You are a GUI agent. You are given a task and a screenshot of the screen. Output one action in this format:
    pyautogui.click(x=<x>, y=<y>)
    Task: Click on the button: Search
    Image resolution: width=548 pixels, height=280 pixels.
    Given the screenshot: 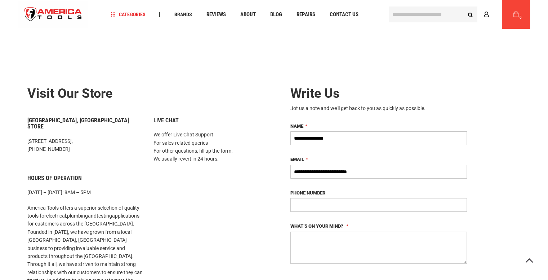 What is the action you would take?
    pyautogui.click(x=471, y=14)
    